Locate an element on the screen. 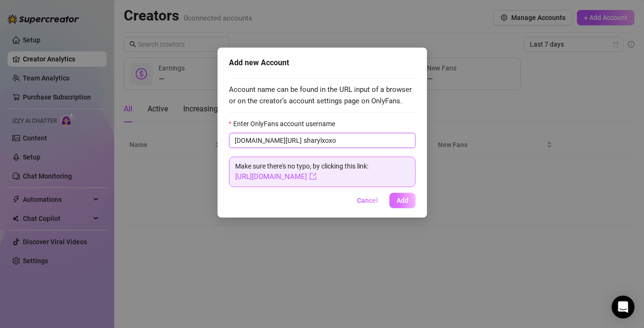 This screenshot has width=644, height=328. span: Add is located at coordinates (402, 200).